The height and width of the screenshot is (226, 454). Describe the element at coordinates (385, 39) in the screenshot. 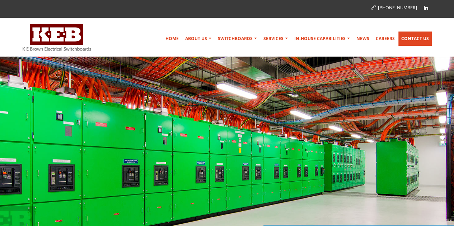

I see `a: Careers` at that location.